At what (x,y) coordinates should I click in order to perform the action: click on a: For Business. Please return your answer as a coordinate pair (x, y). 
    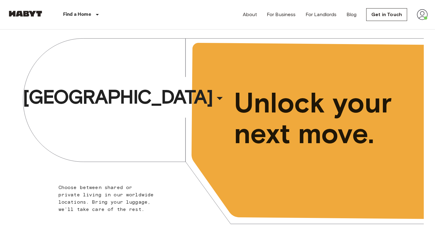
    Looking at the image, I should click on (282, 15).